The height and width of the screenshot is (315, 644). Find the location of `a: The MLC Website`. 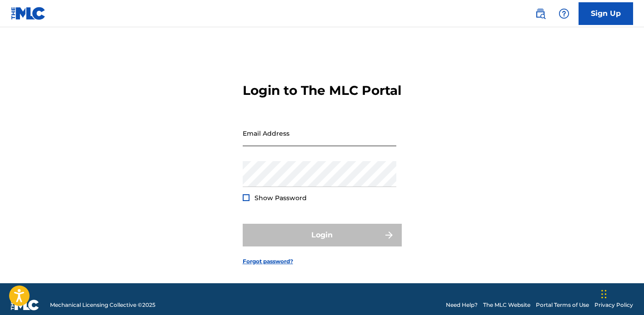

a: The MLC Website is located at coordinates (507, 305).